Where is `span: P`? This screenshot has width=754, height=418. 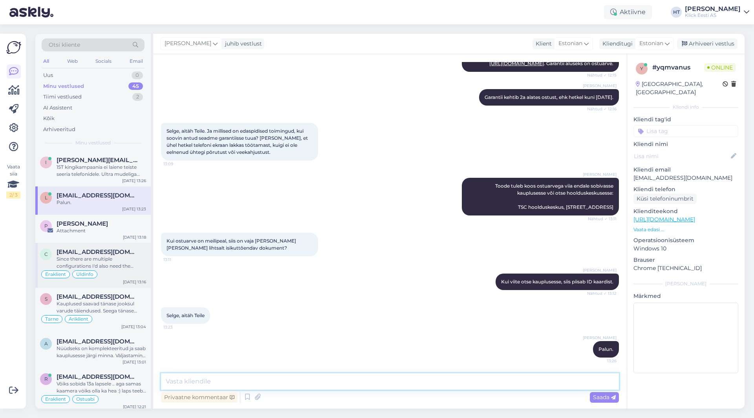
span: P is located at coordinates (46, 226).